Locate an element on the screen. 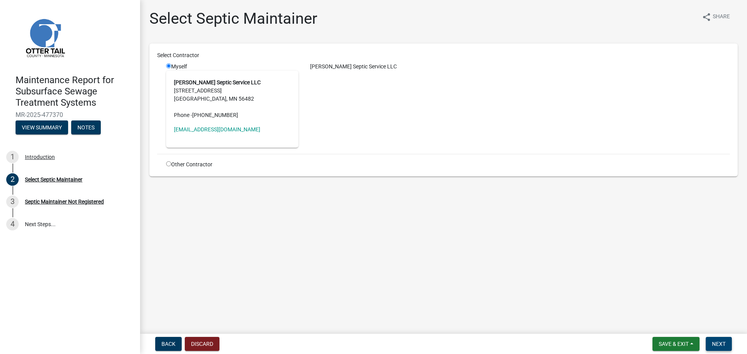  div: Other Contractor is located at coordinates (232, 165).